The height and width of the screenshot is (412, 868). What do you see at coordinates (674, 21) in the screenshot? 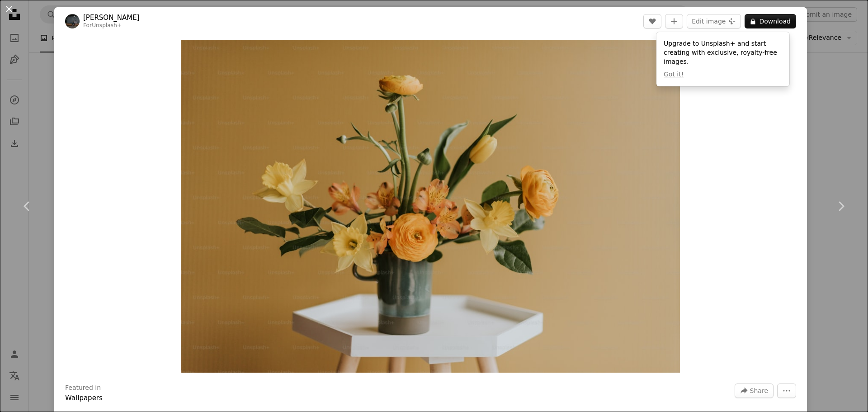
I see `button: Add to Collection` at bounding box center [674, 21].